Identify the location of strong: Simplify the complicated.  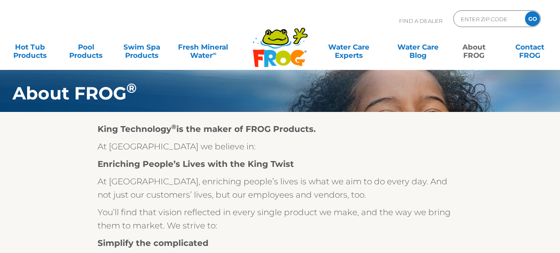
(153, 243).